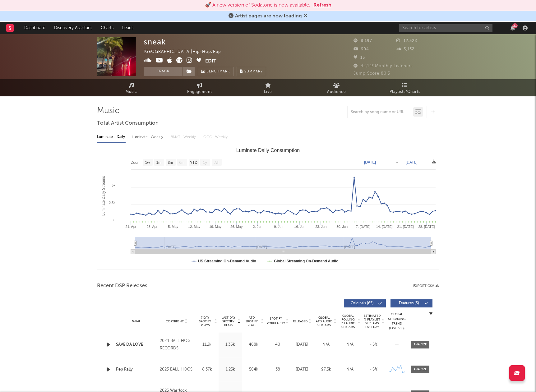 The width and height of the screenshot is (536, 392). What do you see at coordinates (163, 71) in the screenshot?
I see `button: Track` at bounding box center [163, 71].